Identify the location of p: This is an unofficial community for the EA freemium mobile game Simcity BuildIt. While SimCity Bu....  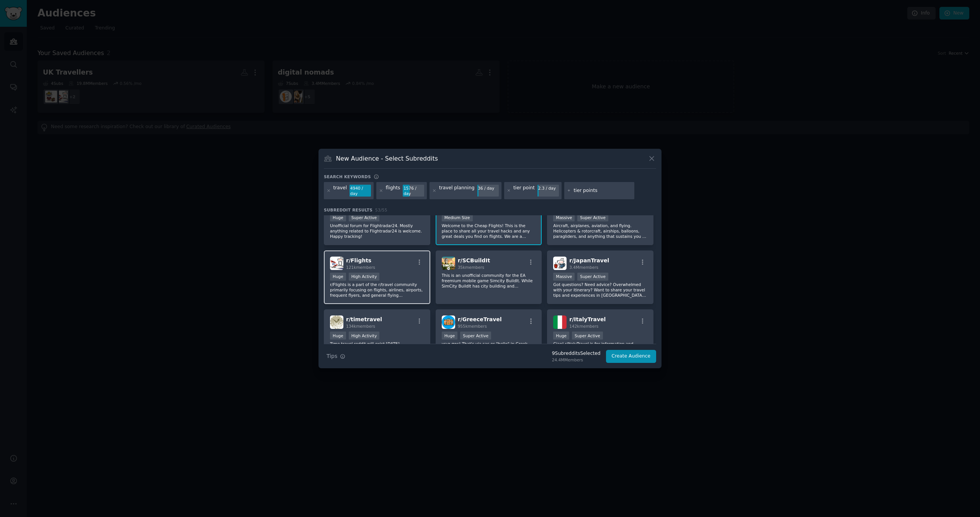
(489, 281).